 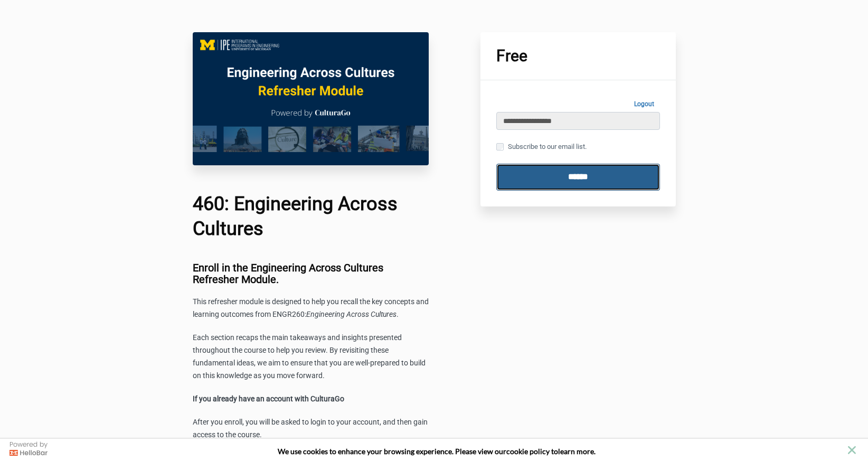 What do you see at coordinates (351, 315) in the screenshot?
I see `span: Engineering Across Cultures` at bounding box center [351, 315].